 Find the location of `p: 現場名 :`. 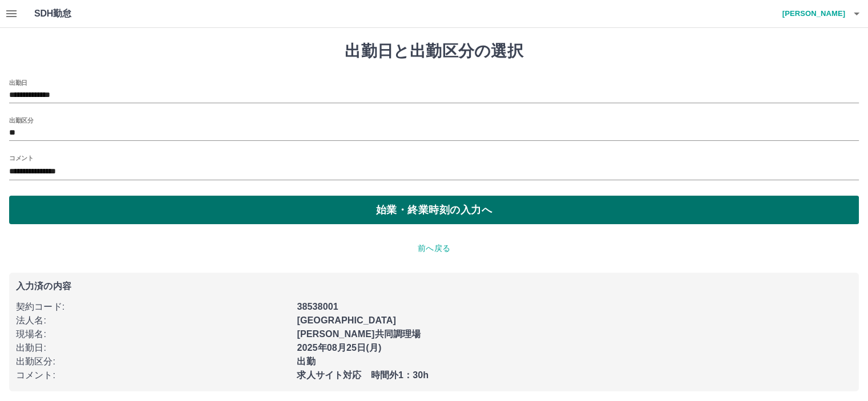

p: 現場名 : is located at coordinates (153, 334).